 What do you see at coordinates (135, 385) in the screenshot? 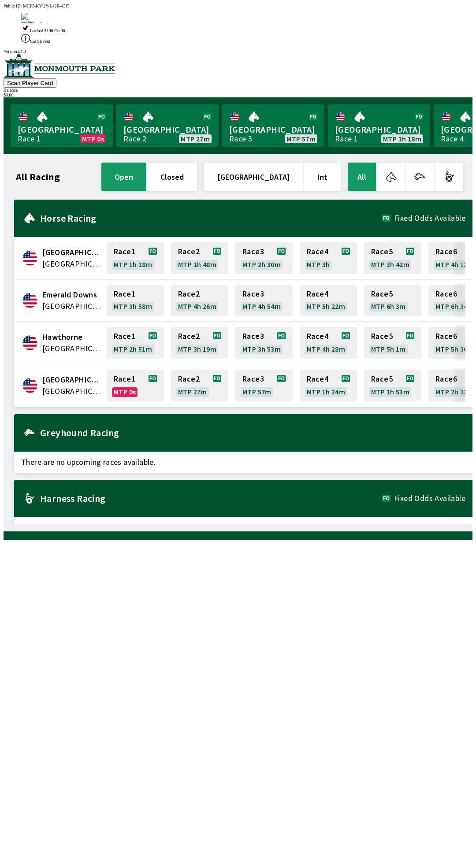
I see `a: Race1MTP 0s` at bounding box center [135, 385].